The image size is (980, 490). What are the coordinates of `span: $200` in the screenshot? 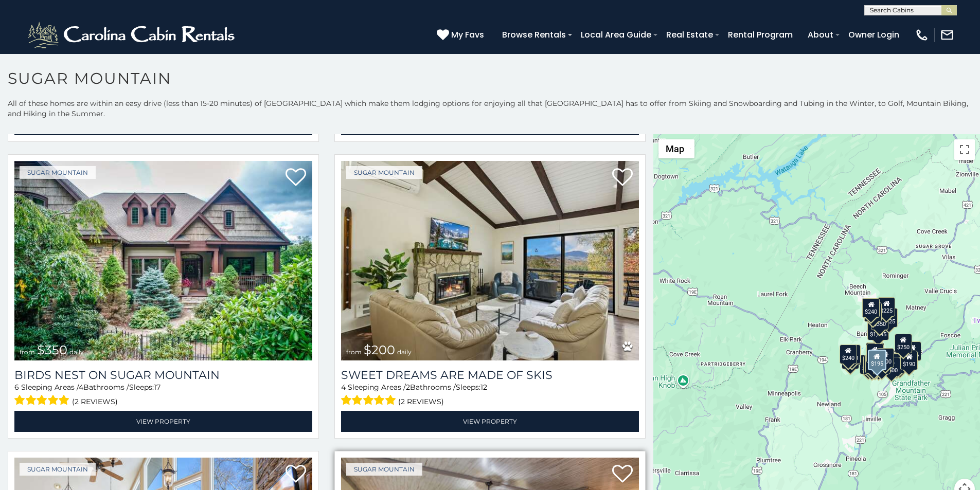 It's located at (379, 350).